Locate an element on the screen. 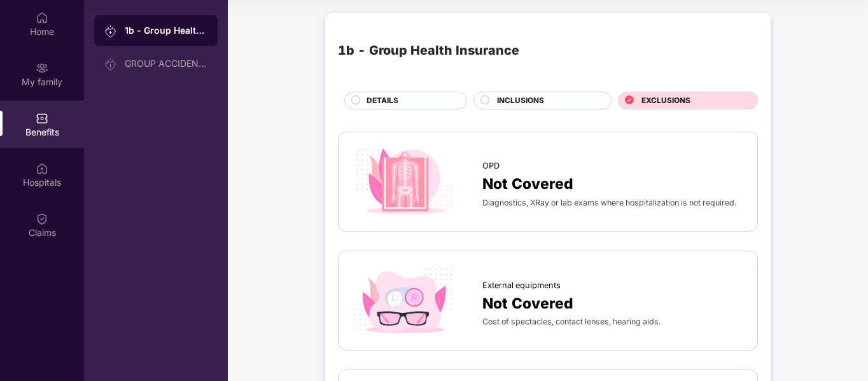 The width and height of the screenshot is (868, 381). span: Diagnostics, XRay or lab exams where hospitalization is not required. is located at coordinates (609, 202).